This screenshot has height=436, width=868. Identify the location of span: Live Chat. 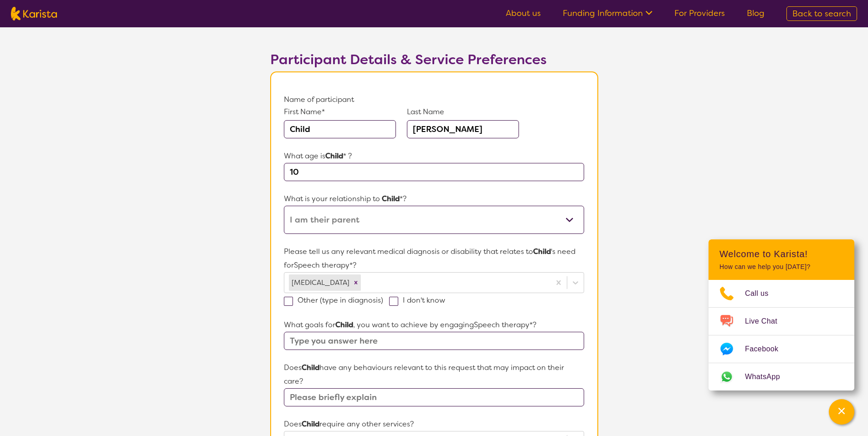
(767, 321).